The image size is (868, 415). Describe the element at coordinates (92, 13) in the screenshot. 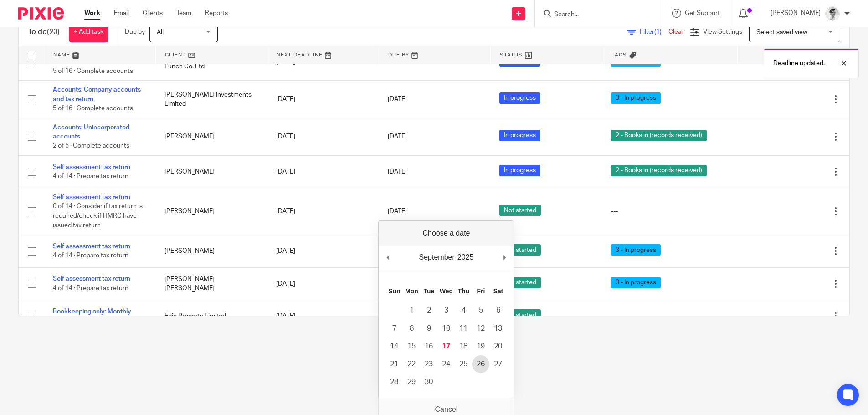

I see `a: Work` at that location.